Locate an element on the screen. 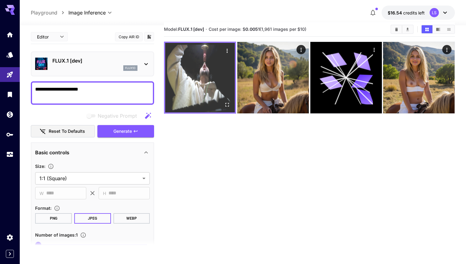  b: 0.0051 is located at coordinates (252, 29).